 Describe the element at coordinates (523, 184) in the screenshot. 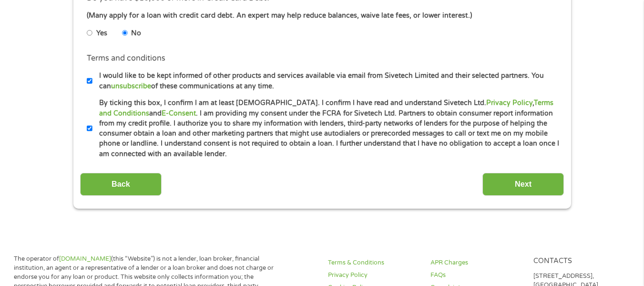

I see `input: Next` at that location.